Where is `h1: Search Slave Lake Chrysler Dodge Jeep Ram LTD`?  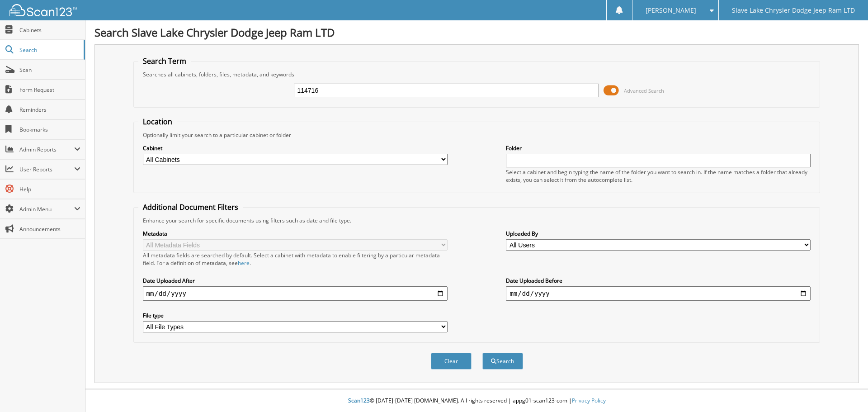 h1: Search Slave Lake Chrysler Dodge Jeep Ram LTD is located at coordinates (477, 32).